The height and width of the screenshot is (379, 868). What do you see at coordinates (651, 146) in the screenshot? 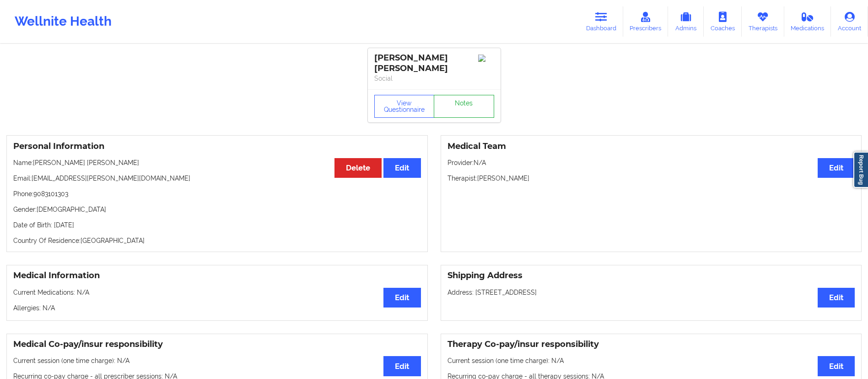
I see `h3: Medical Team` at bounding box center [651, 146].